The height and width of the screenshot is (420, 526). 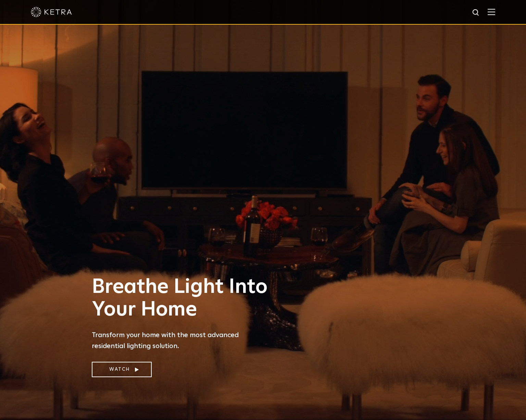 I want to click on img: search icon, so click(x=476, y=13).